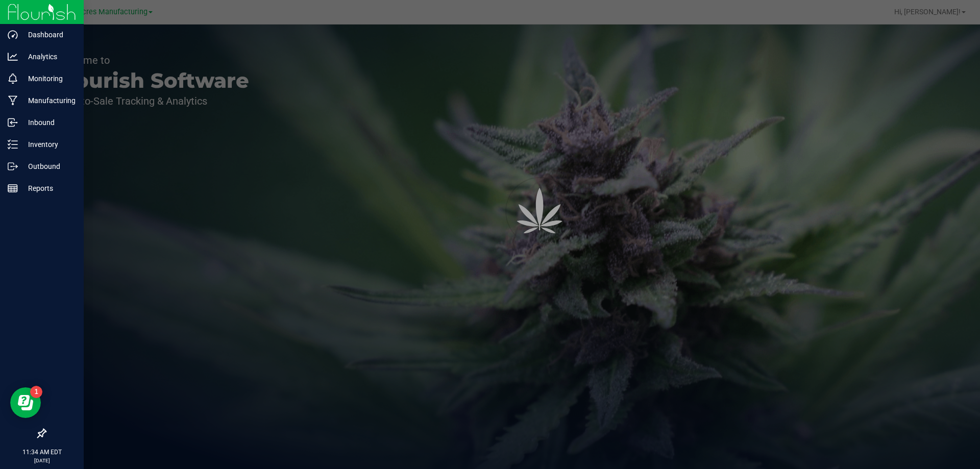 Image resolution: width=980 pixels, height=469 pixels. Describe the element at coordinates (13, 57) in the screenshot. I see `inline-svg: Analytics` at that location.